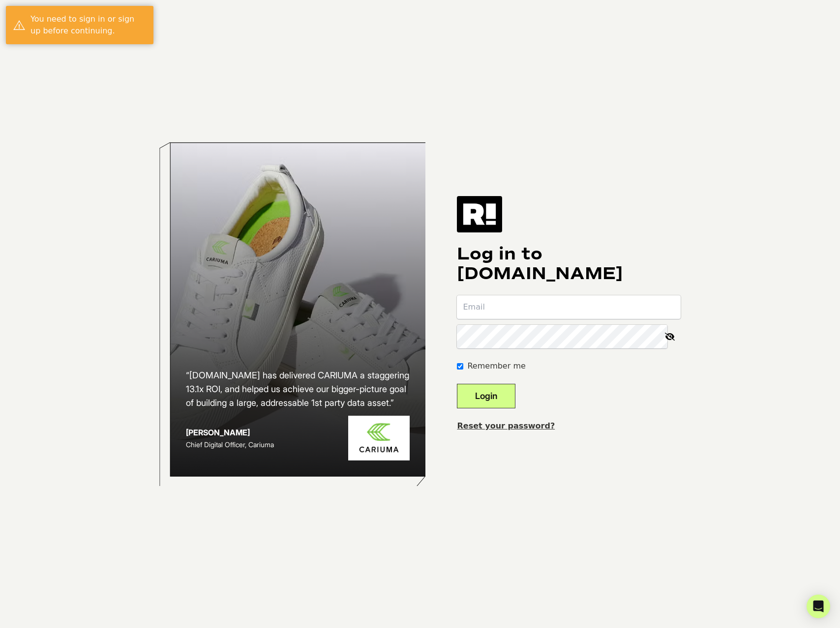 The image size is (840, 628). I want to click on input: Email, so click(568, 307).